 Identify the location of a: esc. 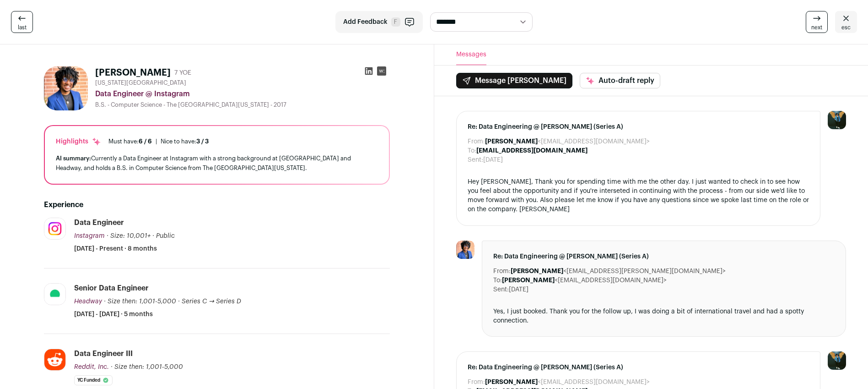
(846, 22).